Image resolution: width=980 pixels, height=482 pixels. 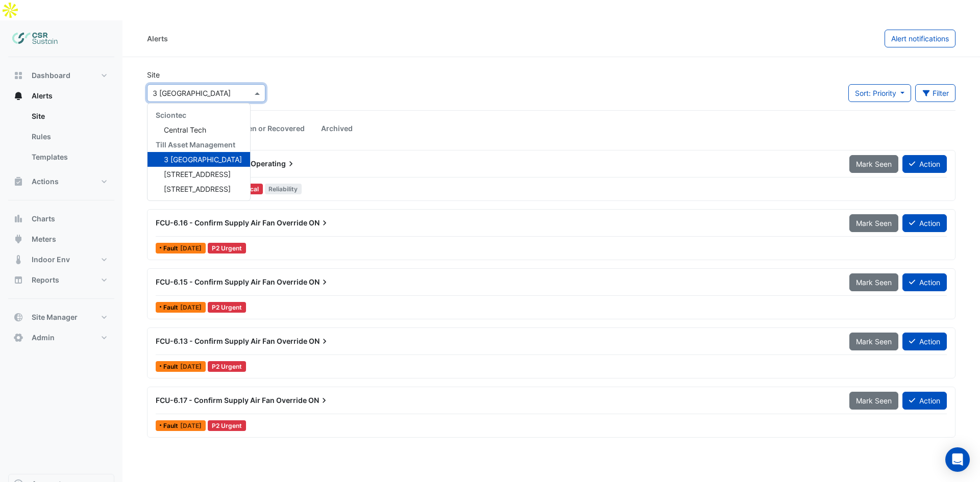 I want to click on button: Indoor Env, so click(x=61, y=260).